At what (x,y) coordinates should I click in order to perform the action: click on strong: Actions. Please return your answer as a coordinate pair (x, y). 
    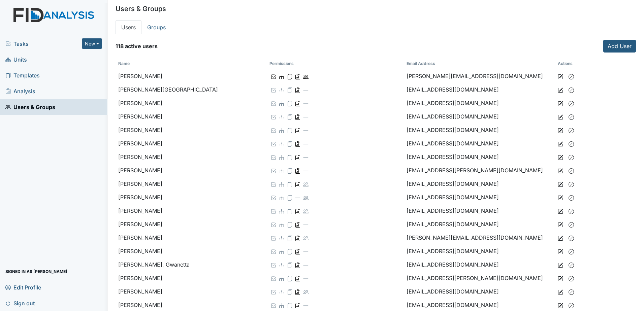
    Looking at the image, I should click on (565, 63).